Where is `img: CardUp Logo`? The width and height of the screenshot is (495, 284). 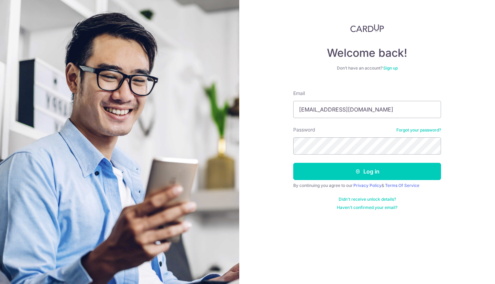
img: CardUp Logo is located at coordinates (367, 28).